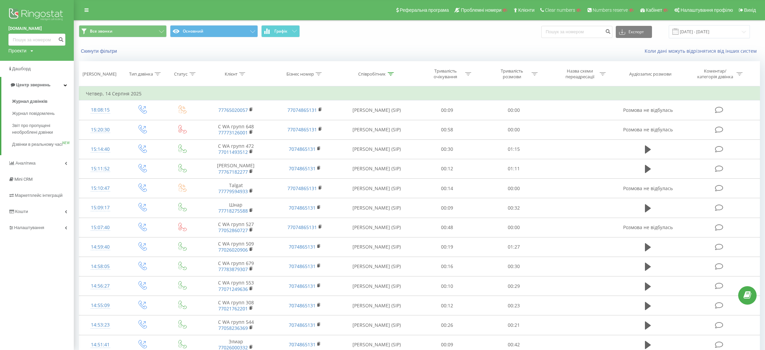  What do you see at coordinates (100, 324) in the screenshot?
I see `div: 14:53:23` at bounding box center [100, 324].